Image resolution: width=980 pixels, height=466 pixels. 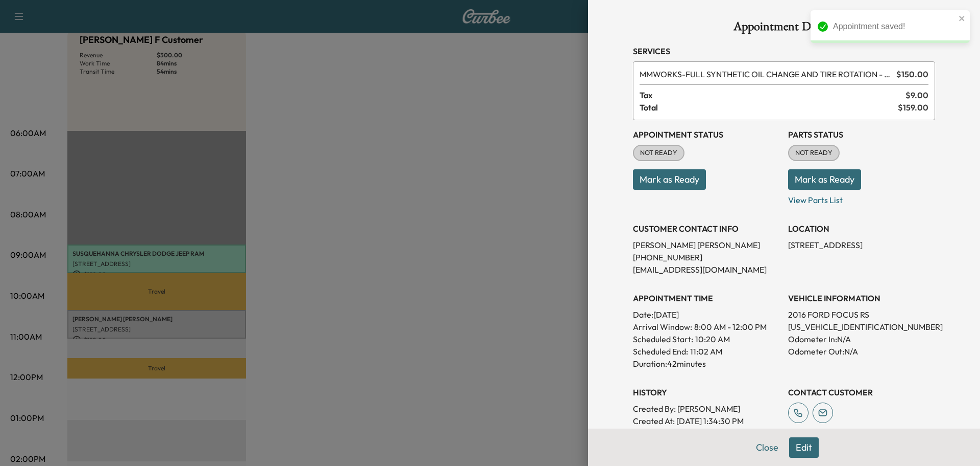 I want to click on button: Close, so click(x=767, y=448).